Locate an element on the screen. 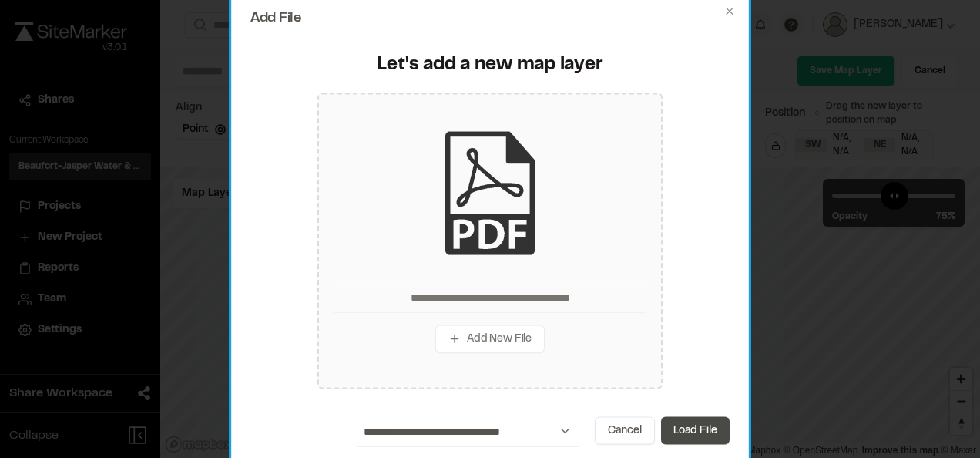  img: pdf_black_icon.png is located at coordinates (490, 194).